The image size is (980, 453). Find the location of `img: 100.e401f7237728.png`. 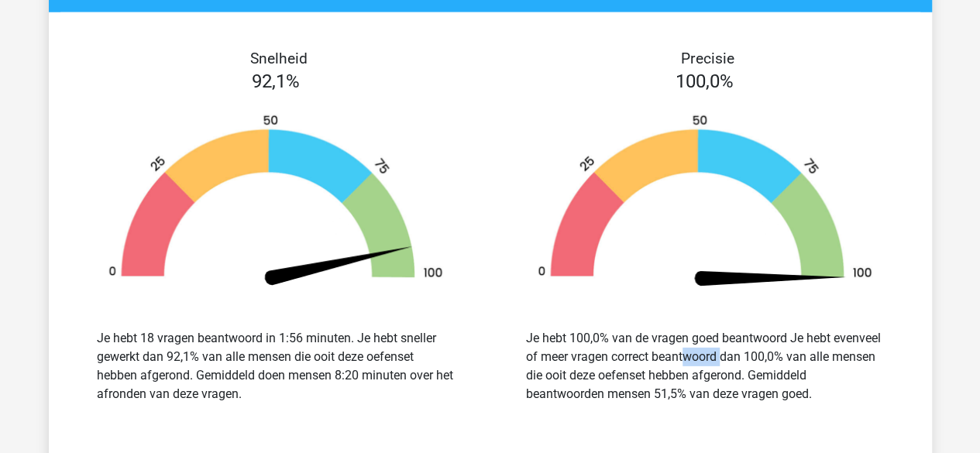

img: 100.e401f7237728.png is located at coordinates (705, 202).